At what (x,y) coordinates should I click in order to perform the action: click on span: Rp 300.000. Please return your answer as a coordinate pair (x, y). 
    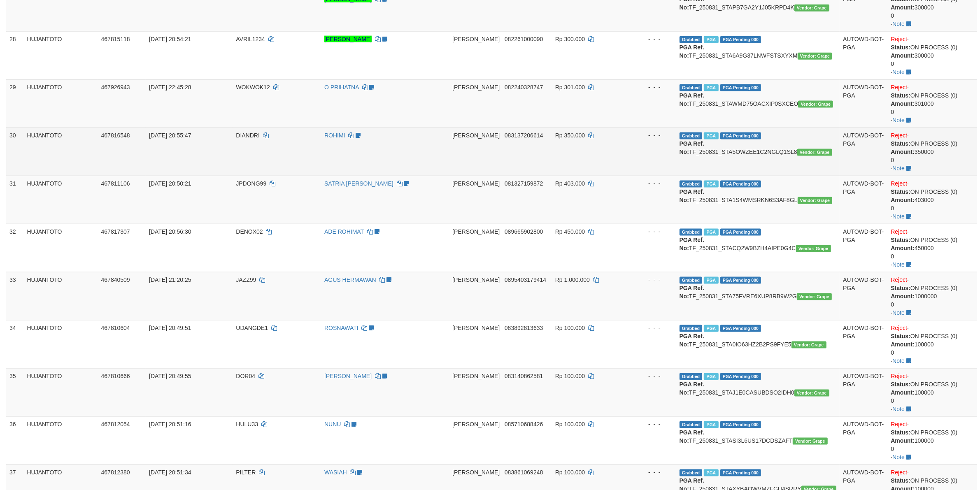
    Looking at the image, I should click on (570, 39).